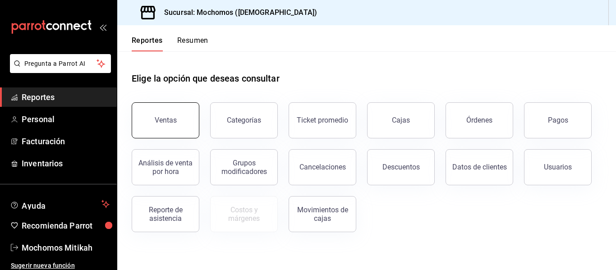 This screenshot has width=616, height=270. I want to click on div: Órdenes, so click(479, 120).